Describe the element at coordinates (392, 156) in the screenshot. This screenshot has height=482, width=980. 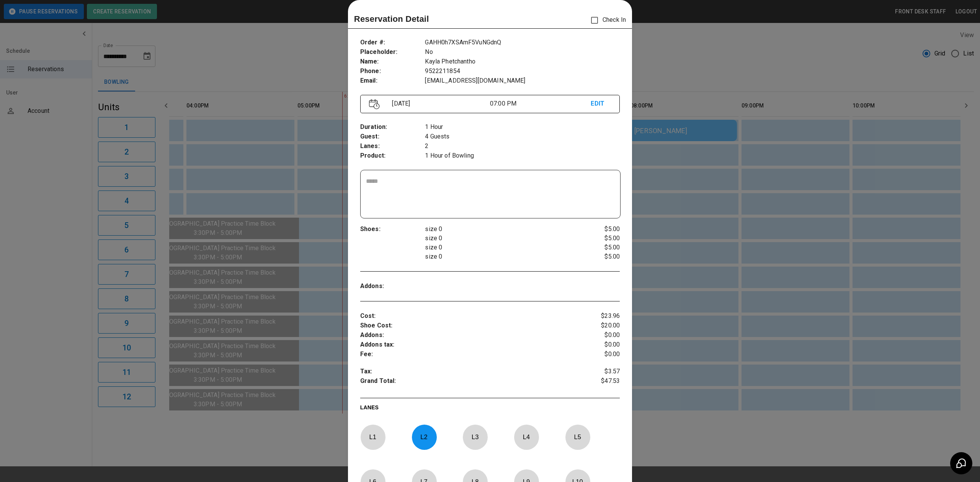
I see `p: Product :` at that location.